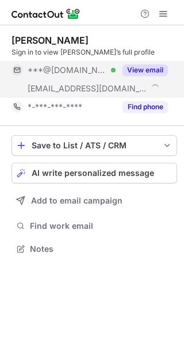  I want to click on button: AI write personalized message, so click(94, 173).